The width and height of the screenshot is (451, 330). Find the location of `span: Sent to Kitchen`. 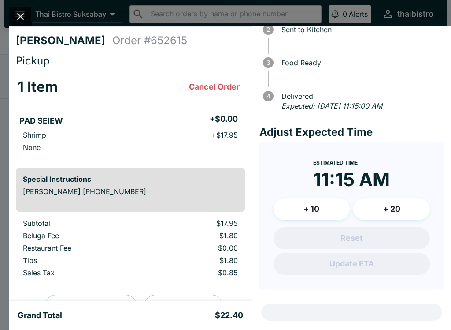

span: Sent to Kitchen is located at coordinates (361, 30).